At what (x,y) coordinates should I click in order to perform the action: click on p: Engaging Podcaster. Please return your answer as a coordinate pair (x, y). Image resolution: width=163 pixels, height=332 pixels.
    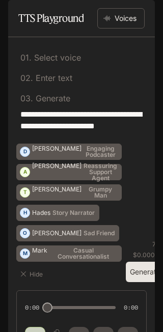
    Looking at the image, I should click on (100, 152).